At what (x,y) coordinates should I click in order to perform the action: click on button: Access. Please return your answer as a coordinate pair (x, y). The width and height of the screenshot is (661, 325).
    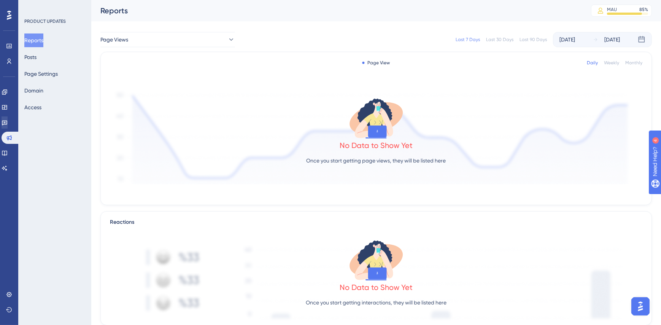
    Looking at the image, I should click on (33, 107).